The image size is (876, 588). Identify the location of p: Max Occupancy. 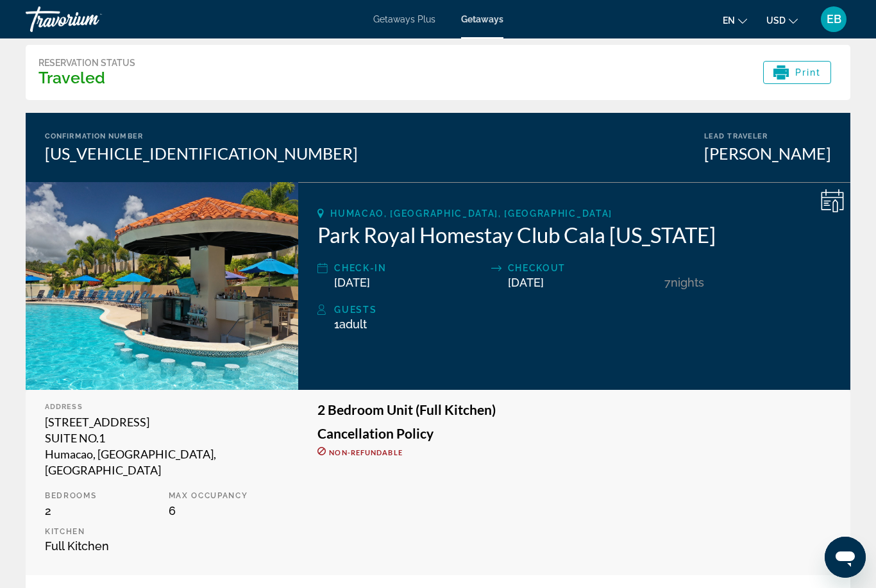
(224, 495).